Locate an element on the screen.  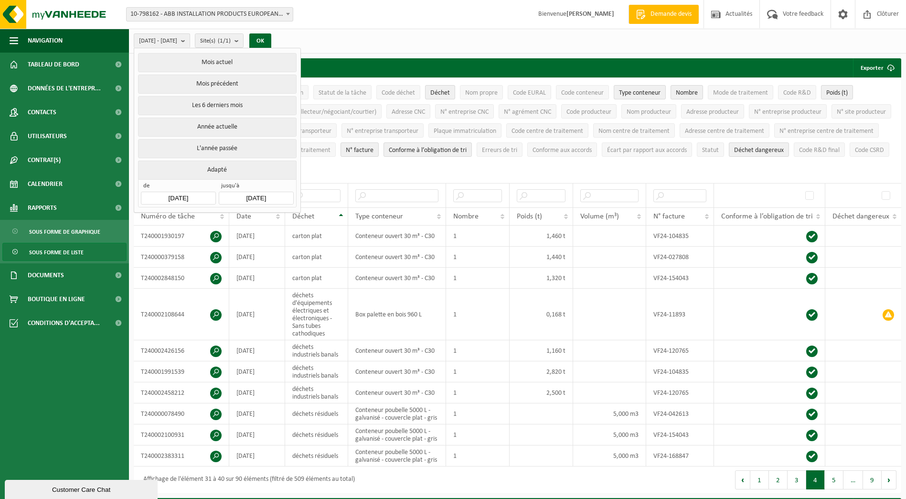
span: Code déchet is located at coordinates (398, 93).